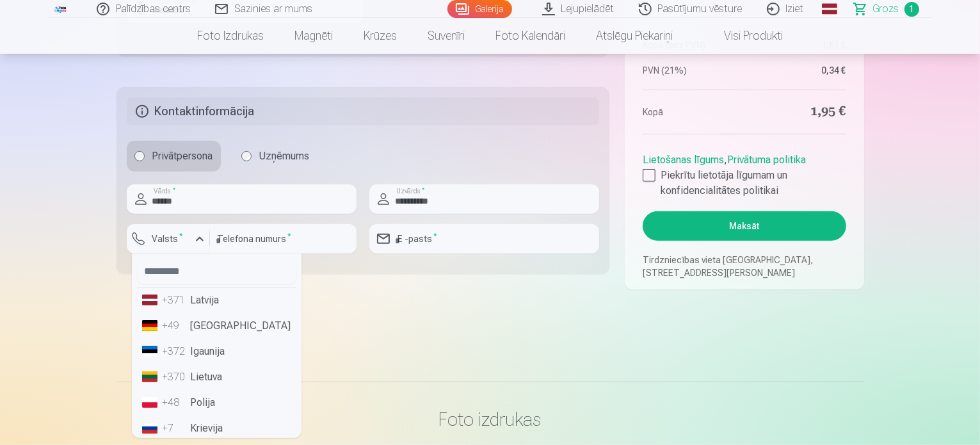 The width and height of the screenshot is (980, 445). I want to click on div: +370, so click(176, 377).